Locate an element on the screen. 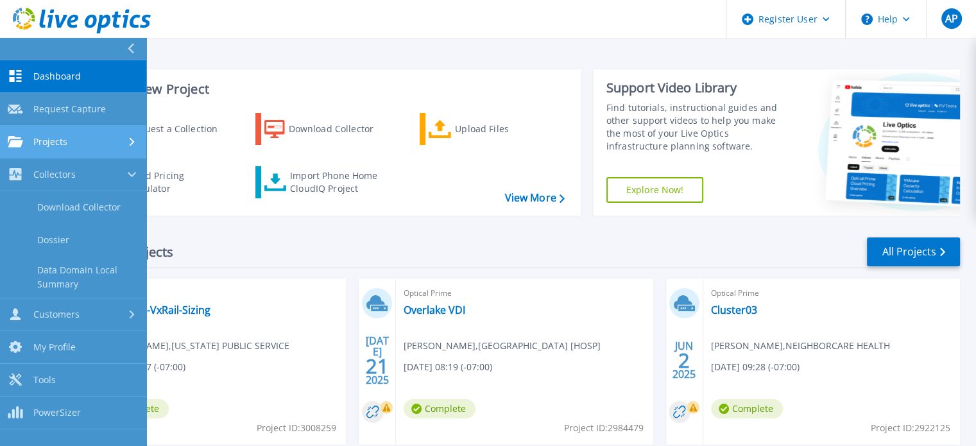  div: Download Collector is located at coordinates (340, 129).